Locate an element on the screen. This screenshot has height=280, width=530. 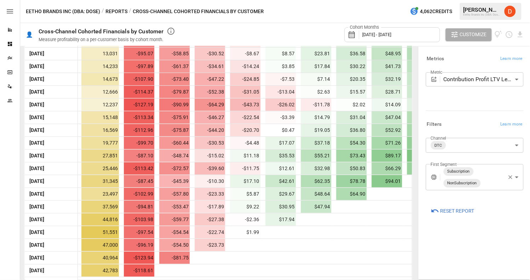
span: -$34.61 is located at coordinates (210, 66).